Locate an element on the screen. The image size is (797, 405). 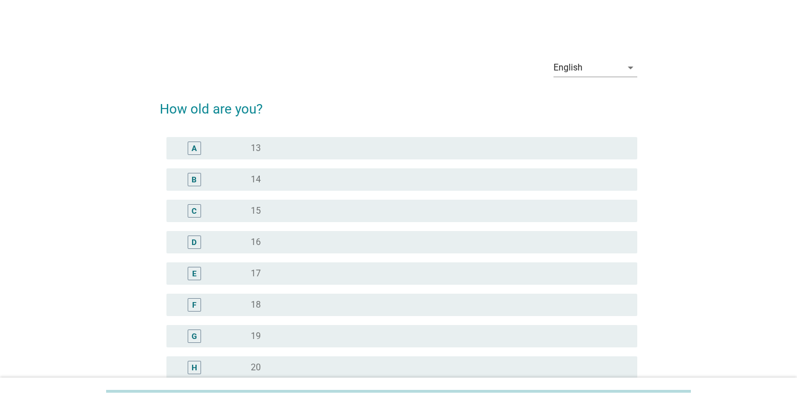
div: H is located at coordinates (194, 367).